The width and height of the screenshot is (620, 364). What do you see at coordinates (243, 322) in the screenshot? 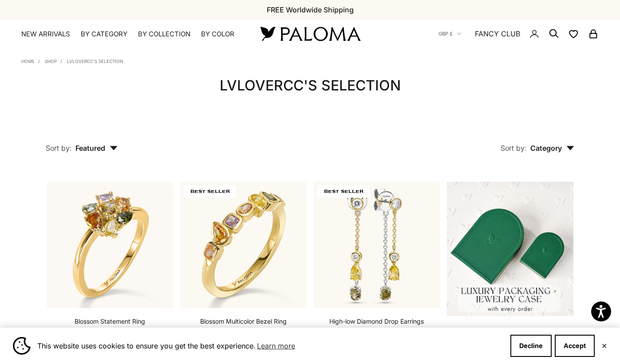
I see `a: Blossom Multicolor Bezel Ring` at bounding box center [243, 322].